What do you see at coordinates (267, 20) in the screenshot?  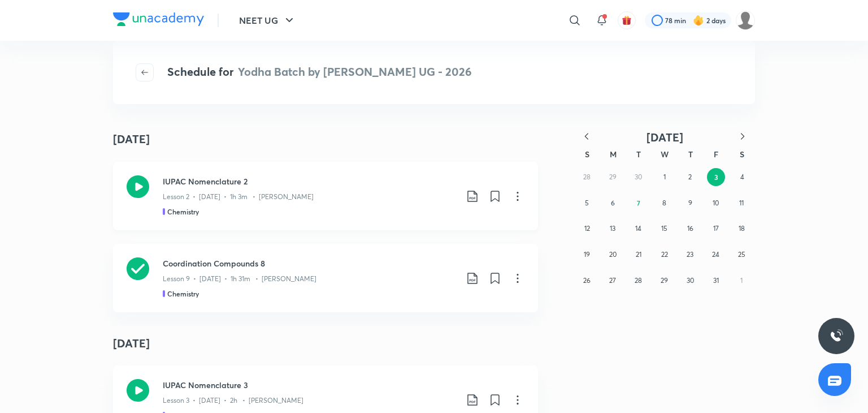 I see `button: NEET UG` at bounding box center [267, 20].